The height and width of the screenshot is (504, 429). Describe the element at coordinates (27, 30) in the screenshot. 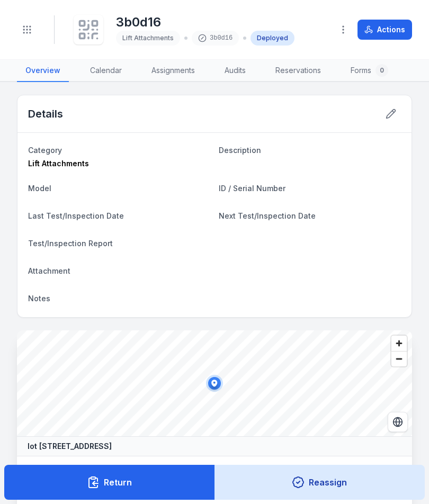

I see `button: Toggle navigation` at that location.